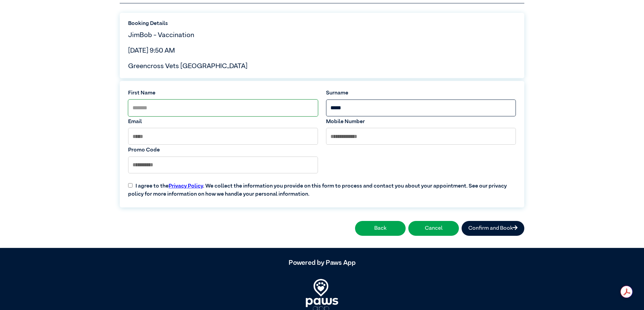 This screenshot has width=644, height=310. I want to click on label: Promo Code, so click(223, 150).